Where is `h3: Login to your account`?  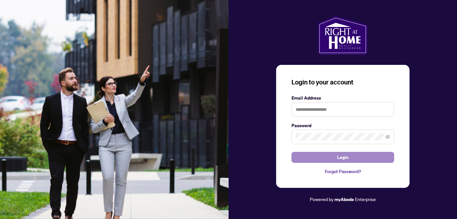
h3: Login to your account is located at coordinates (343, 82).